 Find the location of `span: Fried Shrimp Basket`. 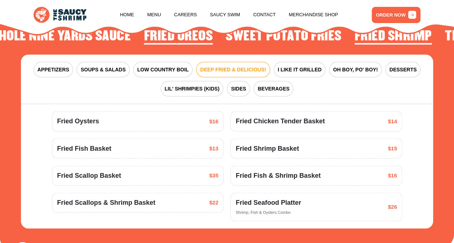

span: Fried Shrimp Basket is located at coordinates (267, 149).